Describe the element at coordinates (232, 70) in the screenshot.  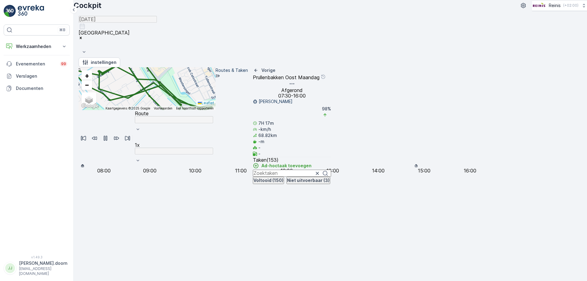
I see `p: Routes & Taken` at that location.